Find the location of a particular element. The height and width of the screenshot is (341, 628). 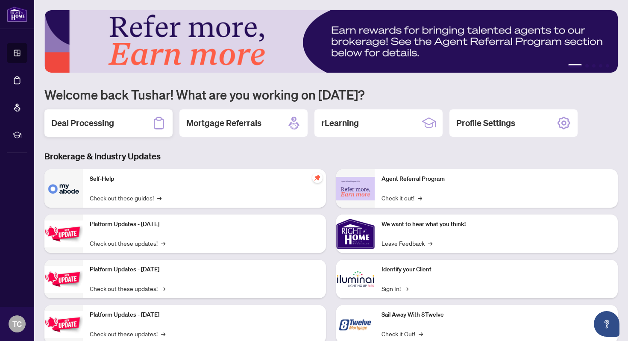

button: 2 is located at coordinates (587, 66).